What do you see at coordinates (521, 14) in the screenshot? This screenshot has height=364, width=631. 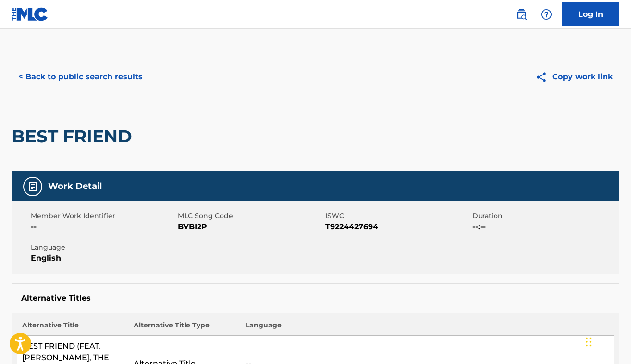 I see `a: Public Search` at bounding box center [521, 14].